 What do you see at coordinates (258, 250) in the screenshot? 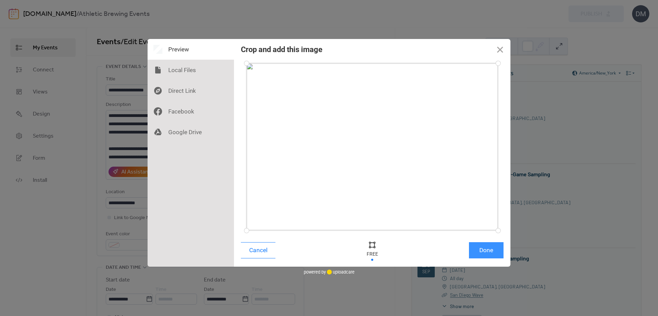
I see `button: Cancel` at bounding box center [258, 250].